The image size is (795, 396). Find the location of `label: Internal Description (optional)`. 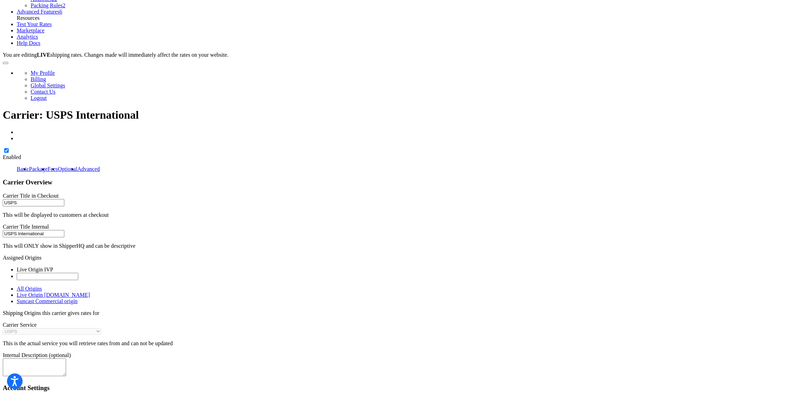

label: Internal Description (optional) is located at coordinates (37, 355).